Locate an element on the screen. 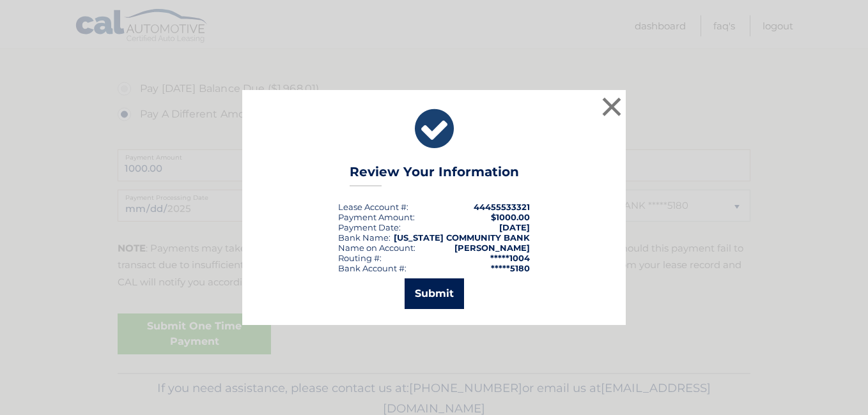 The height and width of the screenshot is (415, 868). strong: 44455533321 is located at coordinates (502, 207).